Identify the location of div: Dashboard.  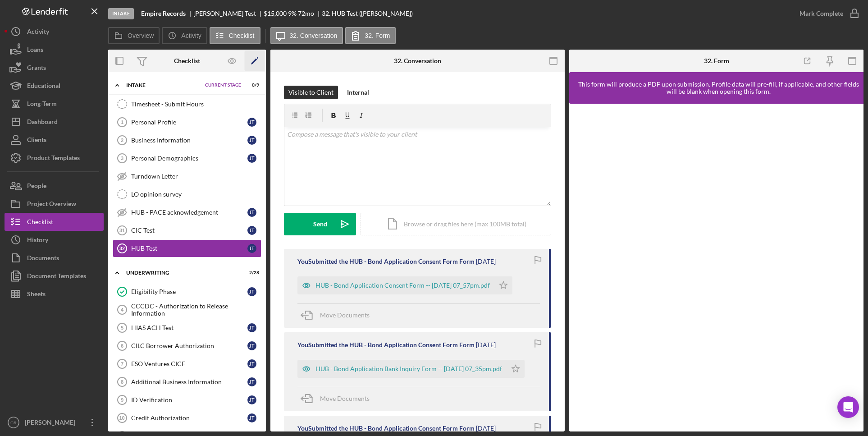
(42, 122).